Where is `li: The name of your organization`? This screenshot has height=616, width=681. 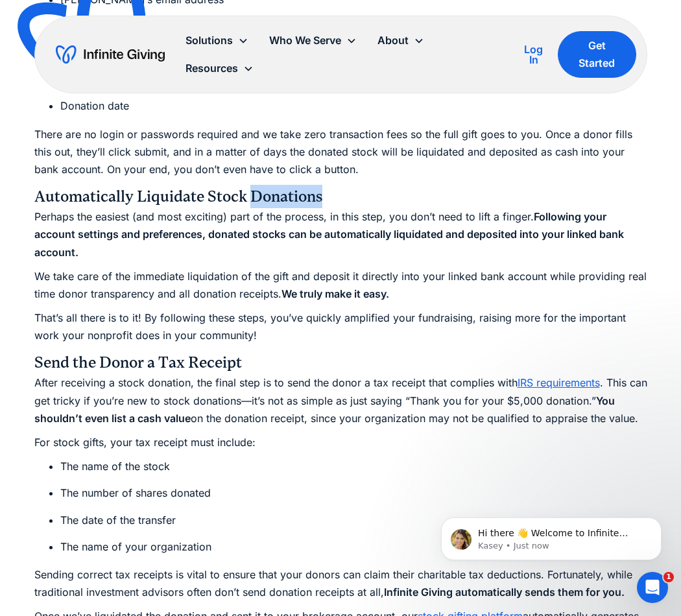 li: The name of your organization is located at coordinates (353, 547).